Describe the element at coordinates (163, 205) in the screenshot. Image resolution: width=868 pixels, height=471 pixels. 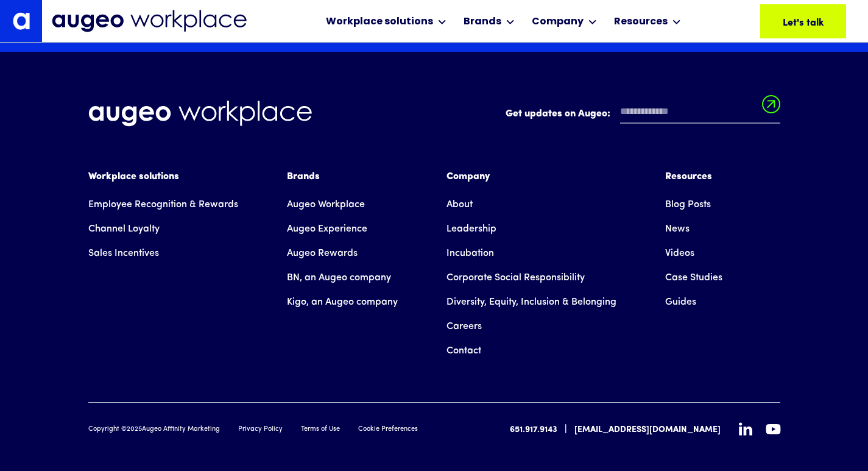
I see `a: Employee Recognition & Rewards` at that location.